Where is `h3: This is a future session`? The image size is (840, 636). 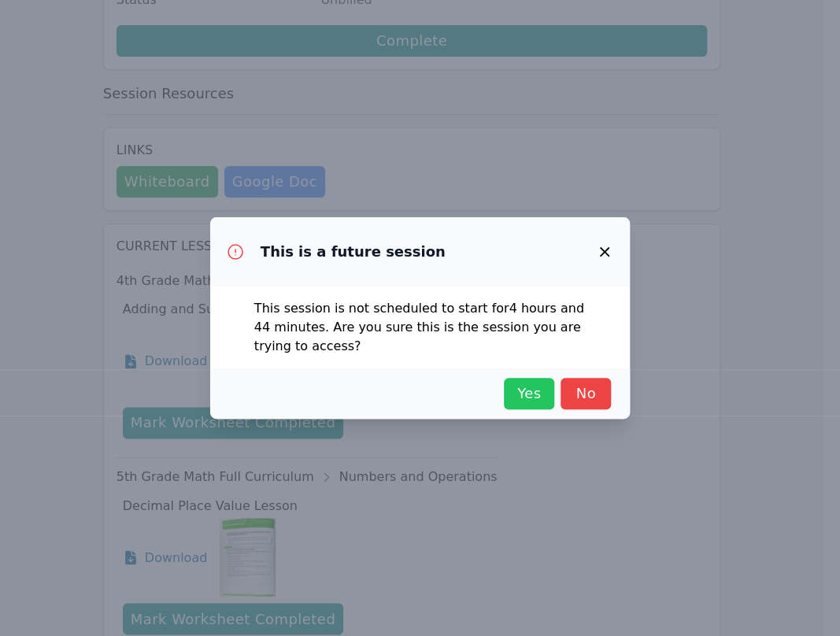
h3: This is a future session is located at coordinates (353, 252).